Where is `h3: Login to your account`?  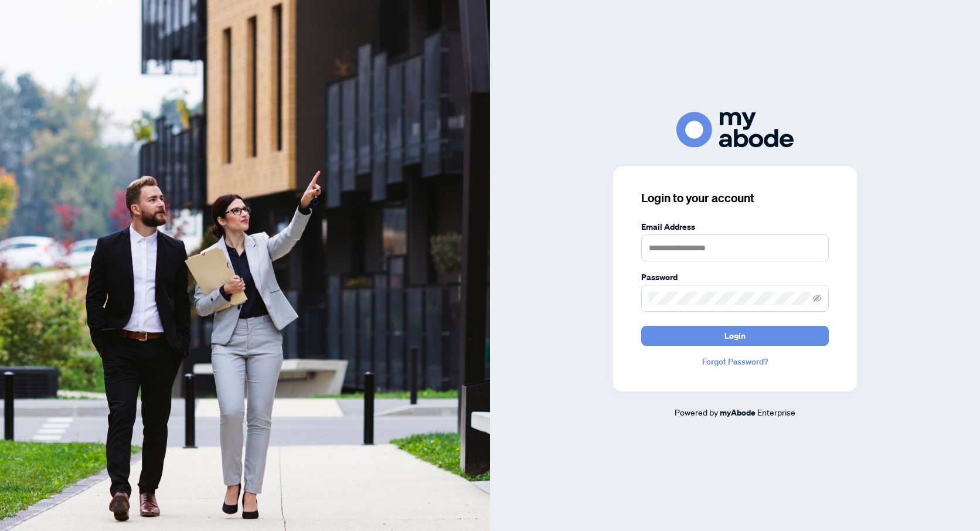
h3: Login to your account is located at coordinates (735, 198).